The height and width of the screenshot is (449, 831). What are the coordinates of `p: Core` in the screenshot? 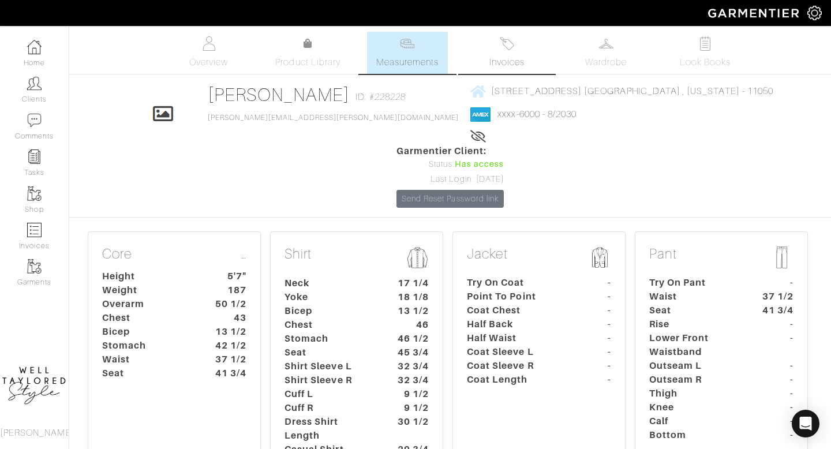 It's located at (174, 255).